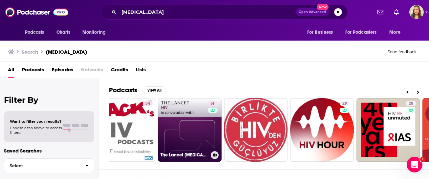 This screenshot has height=179, width=429. What do you see at coordinates (62, 71) in the screenshot?
I see `a: Episodes` at bounding box center [62, 71].